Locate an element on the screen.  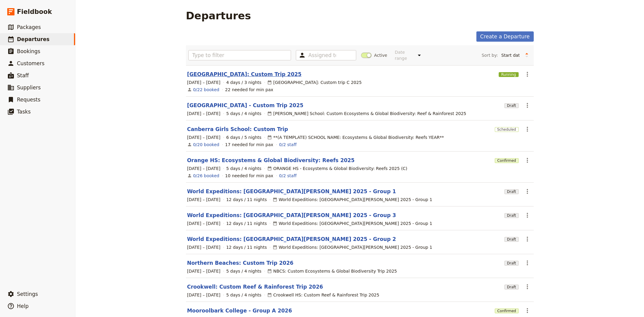
div: 17 needed for min pax is located at coordinates (249, 145).